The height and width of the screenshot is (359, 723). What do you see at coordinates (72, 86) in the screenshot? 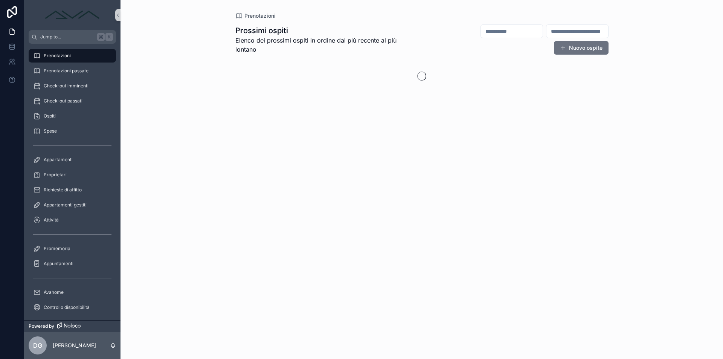
I see `a: Check-out imminenti` at bounding box center [72, 86].